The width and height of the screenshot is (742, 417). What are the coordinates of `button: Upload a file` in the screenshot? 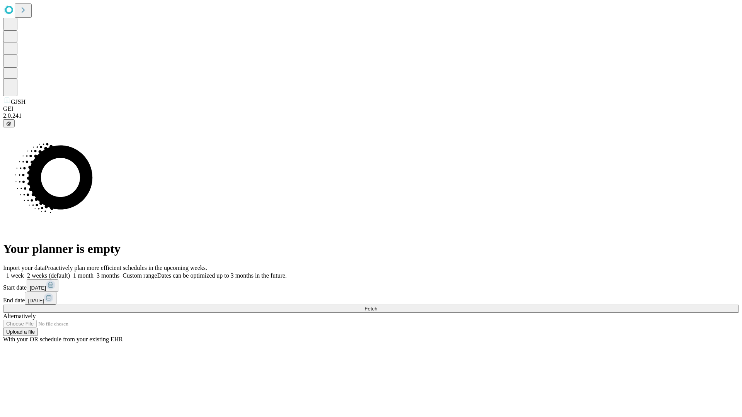 It's located at (20, 332).